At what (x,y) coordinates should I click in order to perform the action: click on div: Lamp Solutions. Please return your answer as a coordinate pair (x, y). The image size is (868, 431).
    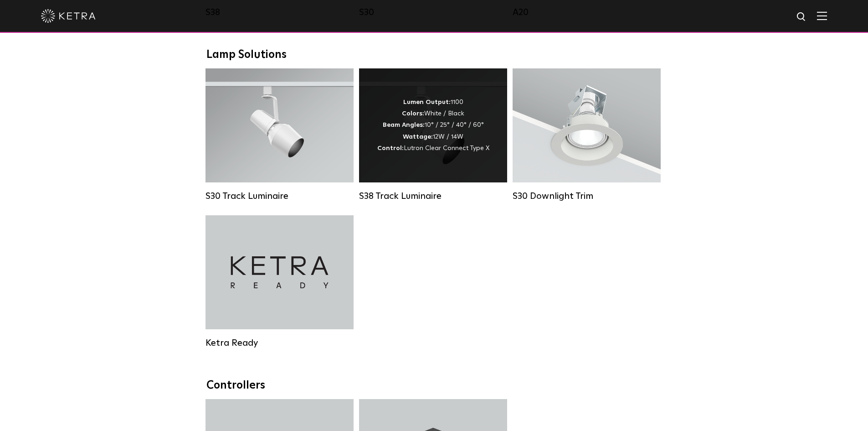
    Looking at the image, I should click on (434, 55).